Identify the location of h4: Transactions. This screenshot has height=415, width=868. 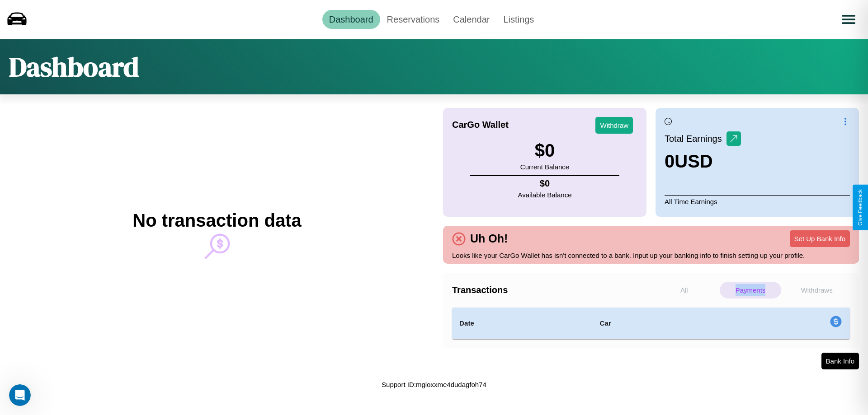
(551, 290).